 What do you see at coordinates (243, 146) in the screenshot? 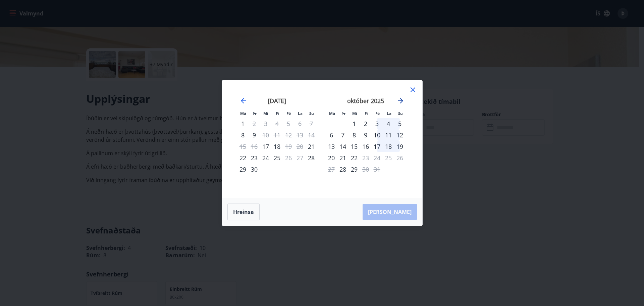
I see `td: Not available. mánudagur, 15. september 2025` at bounding box center [243, 146].